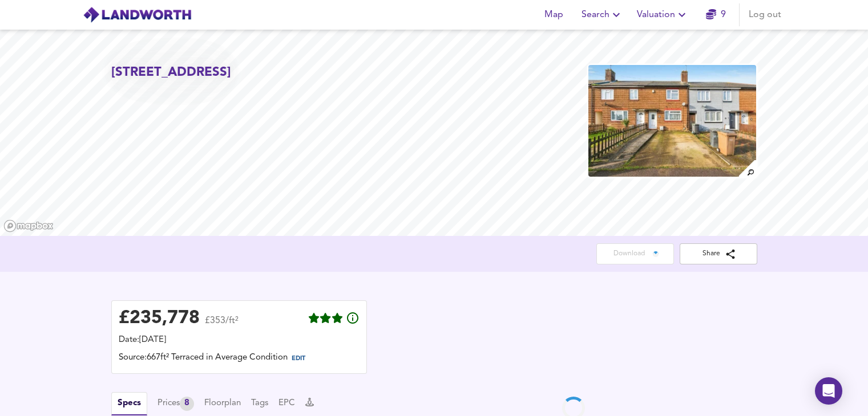 The image size is (868, 416). Describe the element at coordinates (828, 391) in the screenshot. I see `div: Open Intercom Messenger` at that location.